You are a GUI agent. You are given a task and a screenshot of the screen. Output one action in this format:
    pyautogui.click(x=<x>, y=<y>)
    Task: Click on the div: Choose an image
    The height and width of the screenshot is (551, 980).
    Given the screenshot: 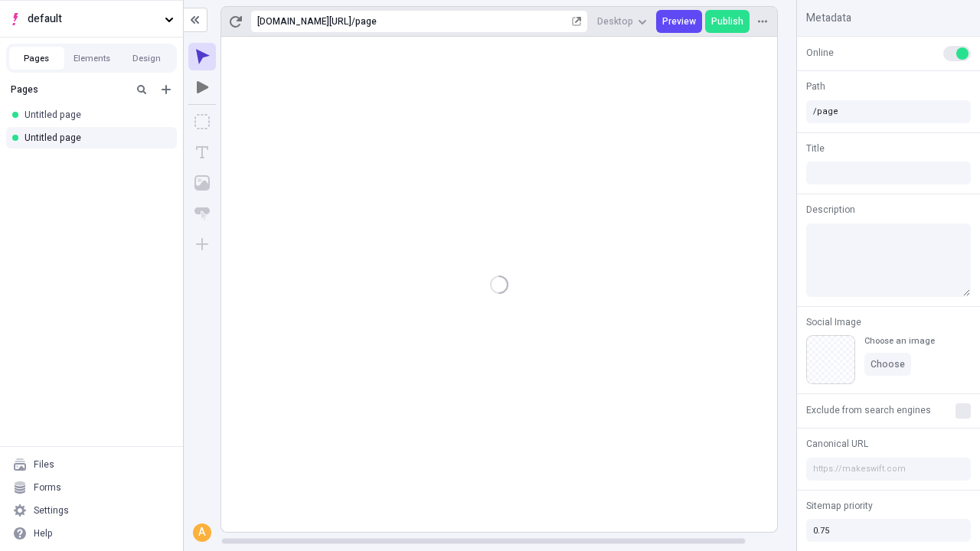 What is the action you would take?
    pyautogui.click(x=900, y=340)
    